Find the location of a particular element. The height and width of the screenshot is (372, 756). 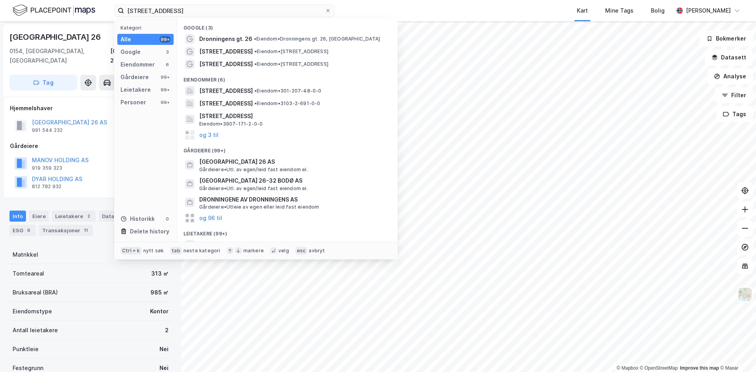

button: Tags is located at coordinates (734, 114).